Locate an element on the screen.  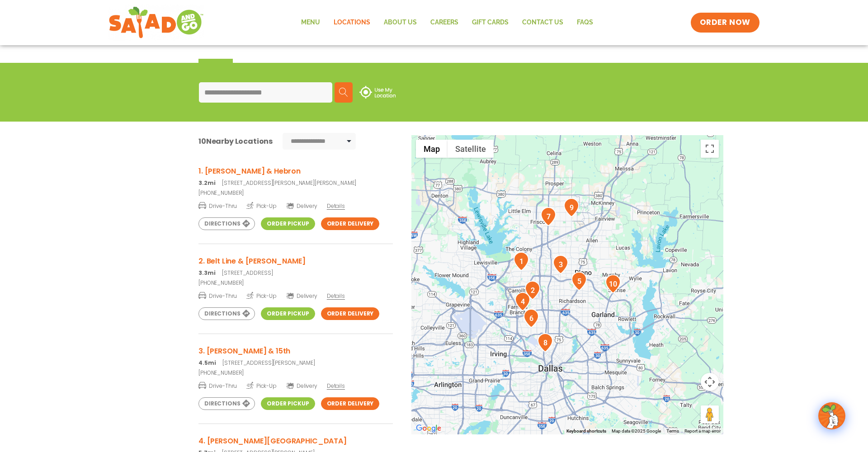
a: Locations is located at coordinates (352, 22).